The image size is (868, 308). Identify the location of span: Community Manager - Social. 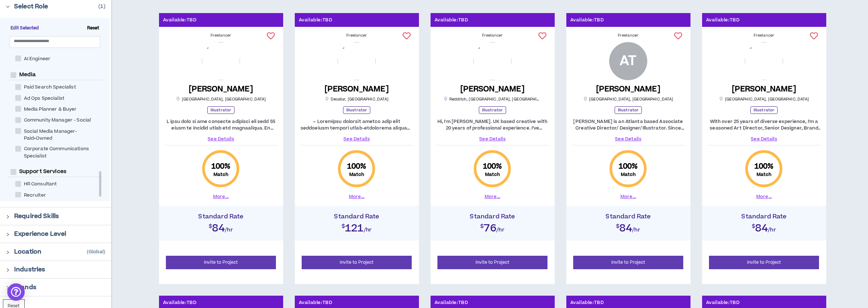
(57, 120).